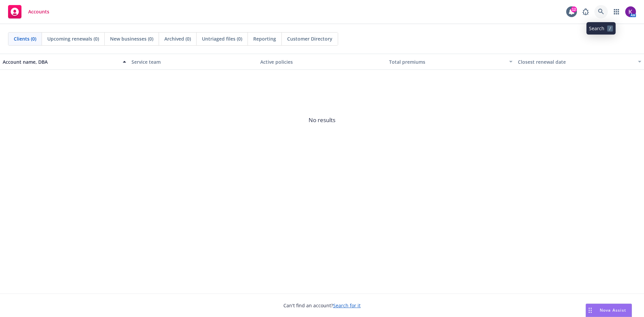  Describe the element at coordinates (322, 305) in the screenshot. I see `span: Can't find an account?` at that location.